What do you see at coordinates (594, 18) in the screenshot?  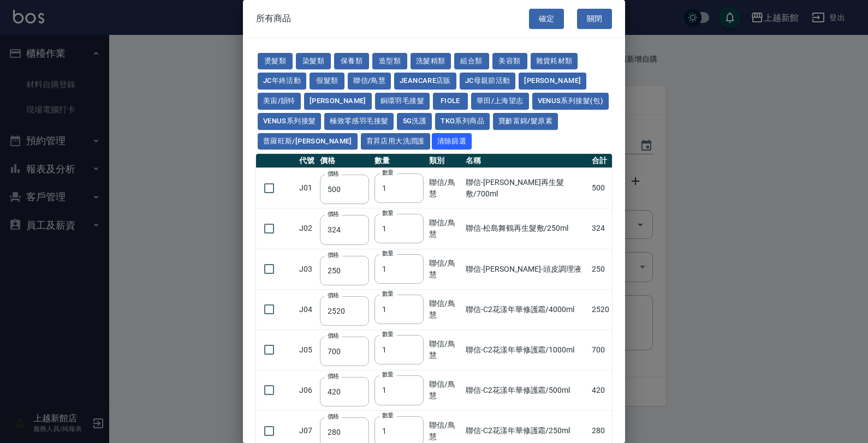 I see `button: 關閉` at bounding box center [594, 18].